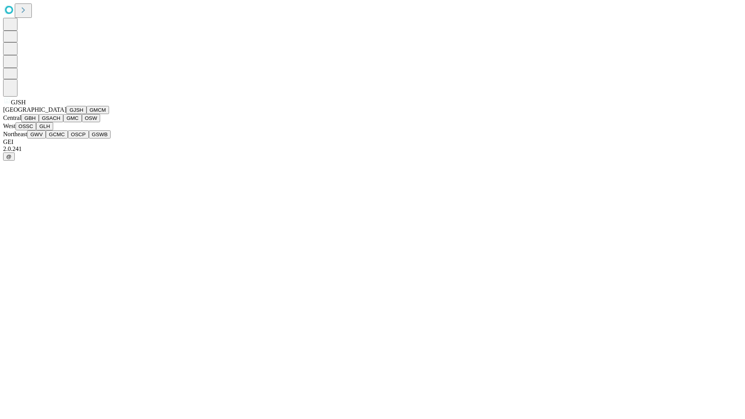 This screenshot has width=745, height=419. Describe the element at coordinates (373, 142) in the screenshot. I see `div: GEI` at that location.